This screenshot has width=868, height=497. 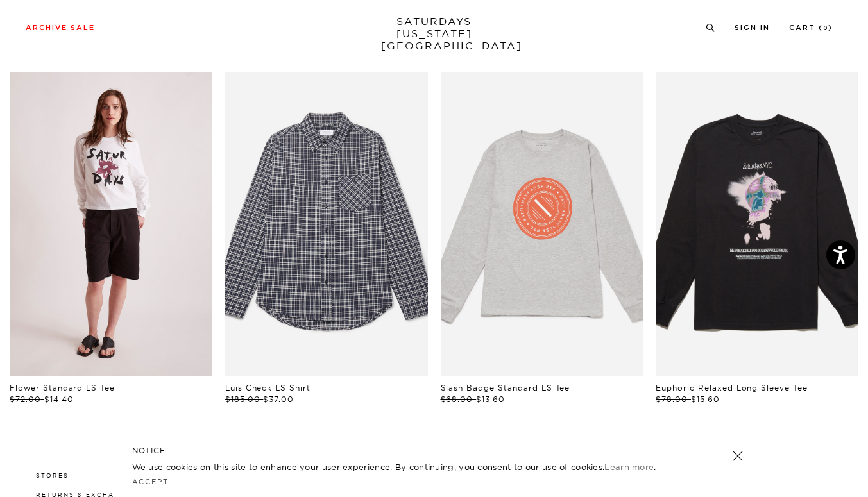 I want to click on span: $13.60, so click(x=490, y=399).